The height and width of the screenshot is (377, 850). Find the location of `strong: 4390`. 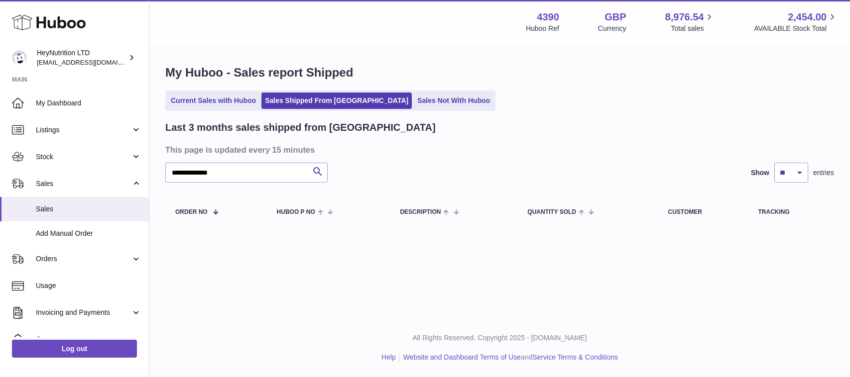

strong: 4390 is located at coordinates (548, 17).